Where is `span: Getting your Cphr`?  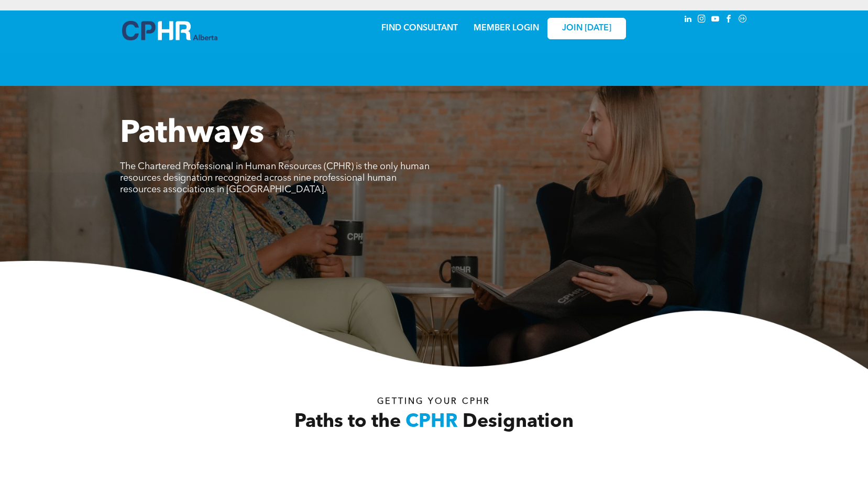 span: Getting your Cphr is located at coordinates (434, 401).